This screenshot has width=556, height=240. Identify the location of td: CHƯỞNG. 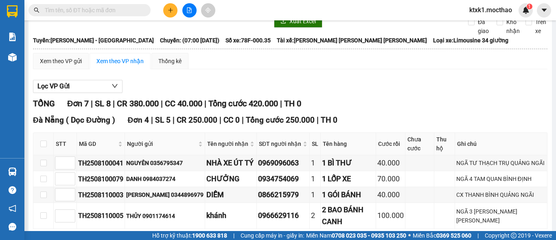
(231, 179).